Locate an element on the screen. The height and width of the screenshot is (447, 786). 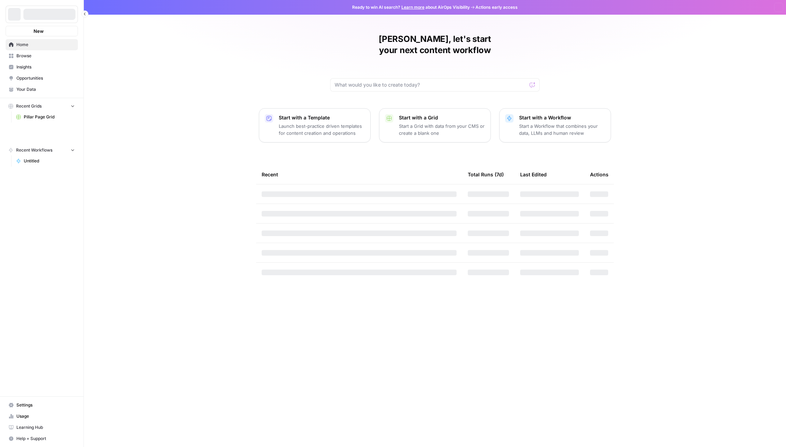
span: Recent Grids is located at coordinates (29, 106).